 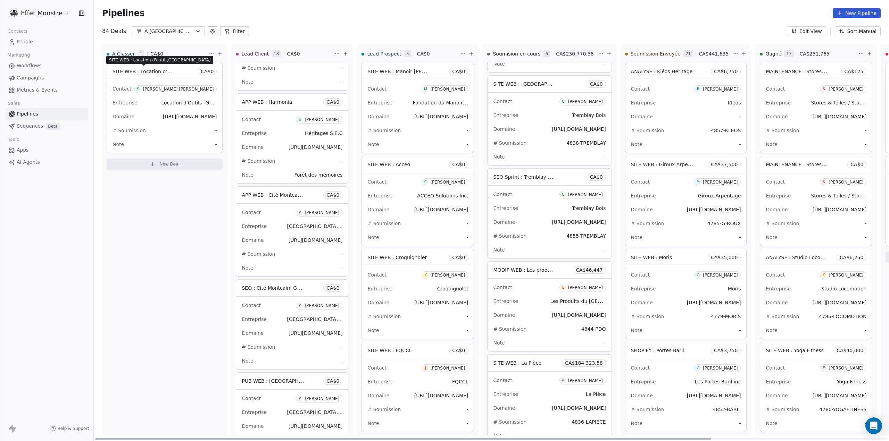 I want to click on div: G, so click(x=698, y=369).